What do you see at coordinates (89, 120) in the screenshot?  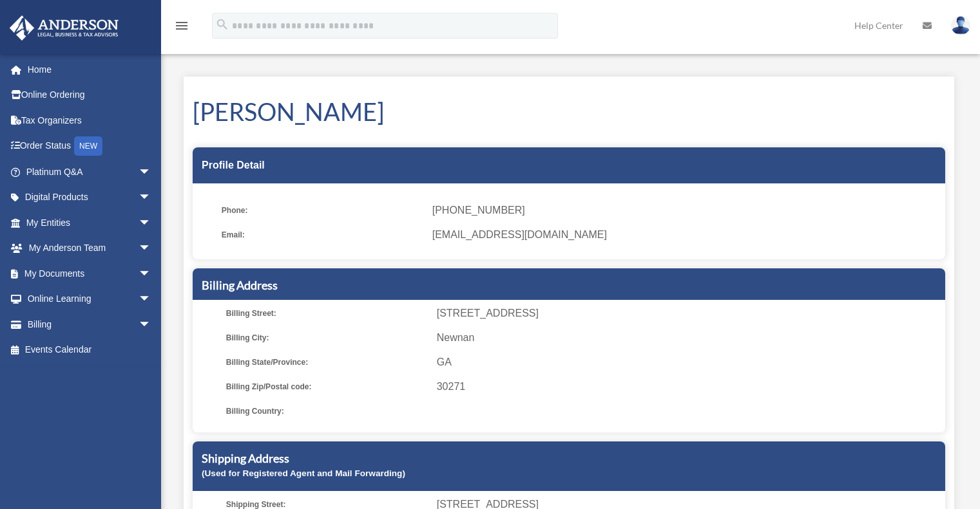 I see `a: Tax Organizers` at bounding box center [89, 120].